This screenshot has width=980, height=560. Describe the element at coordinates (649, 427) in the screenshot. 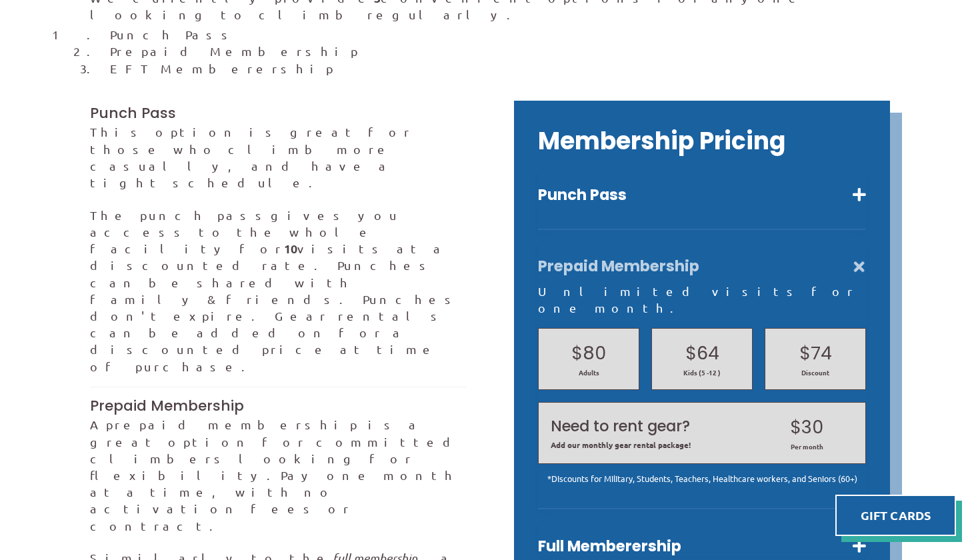

I see `h2: Need to rent gear?` at that location.